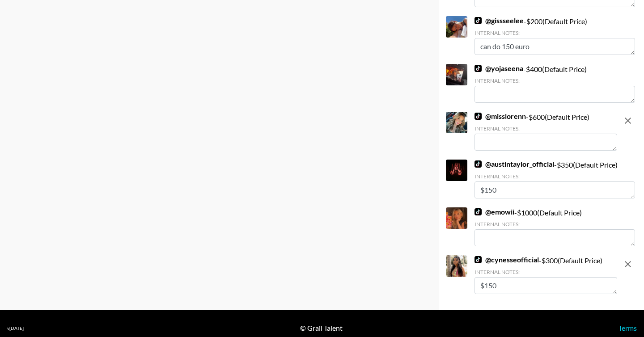 The height and width of the screenshot is (337, 644). Describe the element at coordinates (499, 69) in the screenshot. I see `a: @yojaseena` at that location.